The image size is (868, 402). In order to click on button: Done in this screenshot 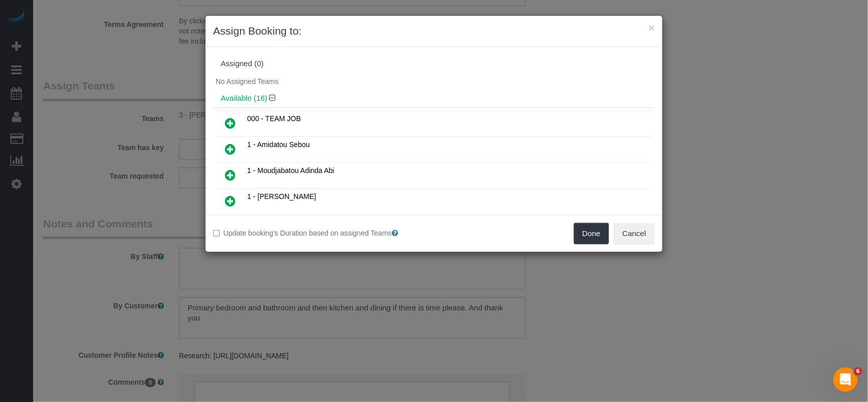, I will do `click(592, 234)`.